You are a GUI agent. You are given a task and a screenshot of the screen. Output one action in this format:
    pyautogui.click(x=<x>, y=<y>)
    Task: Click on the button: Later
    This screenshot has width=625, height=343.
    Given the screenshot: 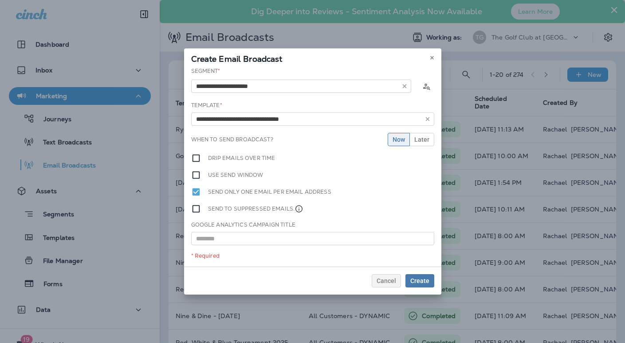 What is the action you would take?
    pyautogui.click(x=422, y=139)
    